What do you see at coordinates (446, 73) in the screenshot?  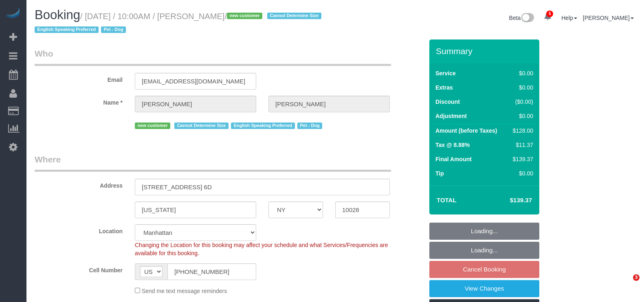 I see `label: Service` at bounding box center [446, 73].